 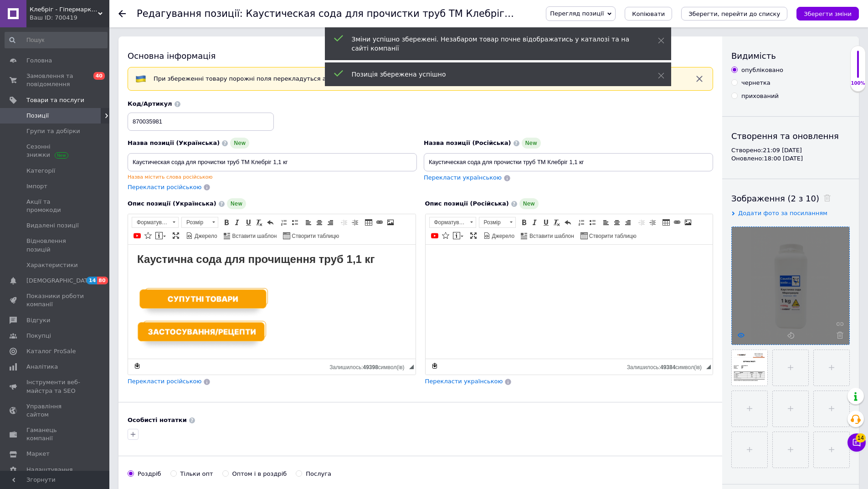 What do you see at coordinates (50, 470) in the screenshot?
I see `span: Налаштування` at bounding box center [50, 470].